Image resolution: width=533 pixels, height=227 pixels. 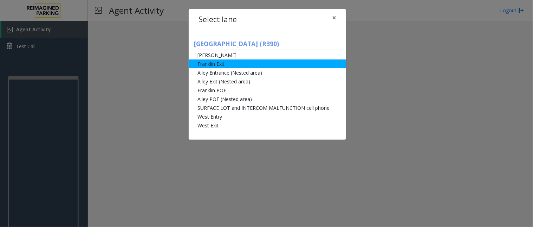 I want to click on button: Close, so click(x=334, y=18).